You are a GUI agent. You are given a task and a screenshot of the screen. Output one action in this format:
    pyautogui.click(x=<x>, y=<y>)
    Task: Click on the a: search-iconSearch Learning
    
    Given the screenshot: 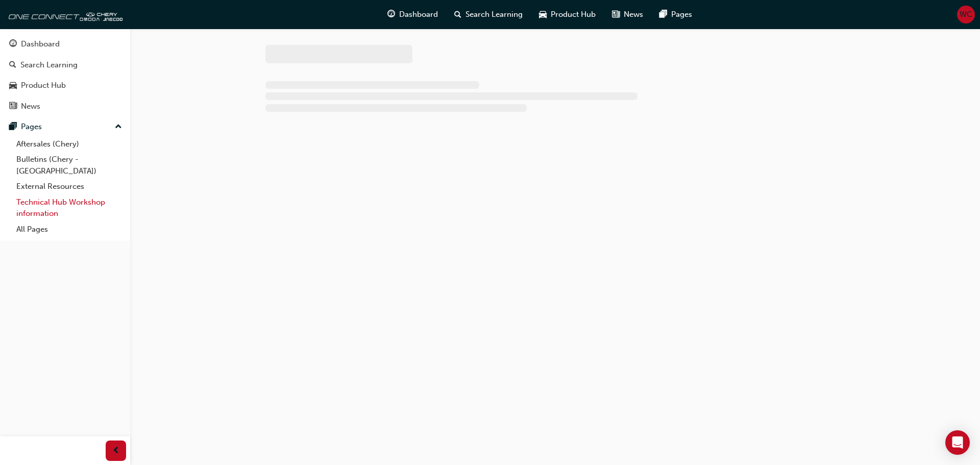 What is the action you would take?
    pyautogui.click(x=488, y=15)
    